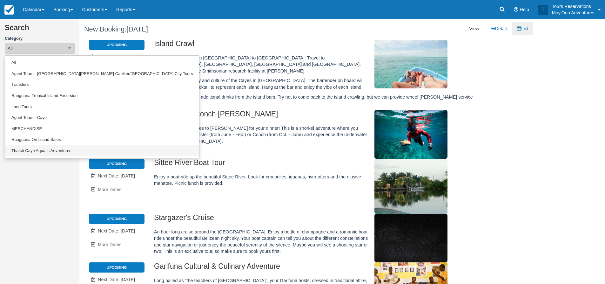 The image size is (605, 284). Describe the element at coordinates (411, 64) in the screenshot. I see `img: M305-1` at that location.